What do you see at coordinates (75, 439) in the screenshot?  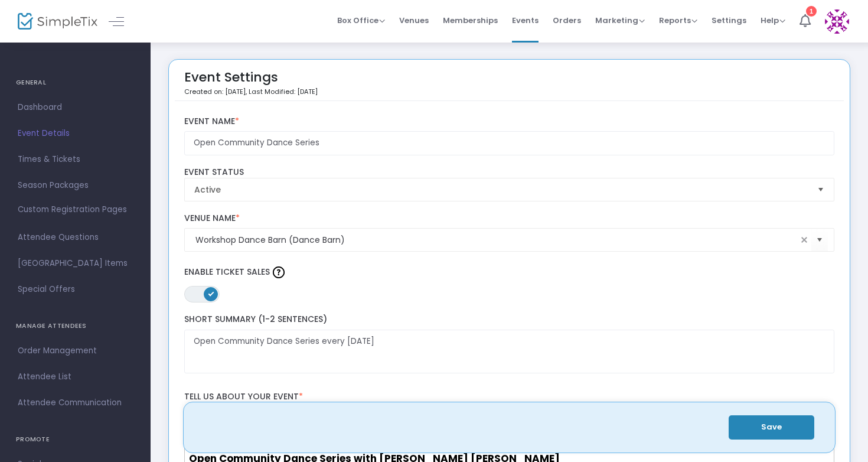 I see `h4: PROMOTE` at bounding box center [75, 439].